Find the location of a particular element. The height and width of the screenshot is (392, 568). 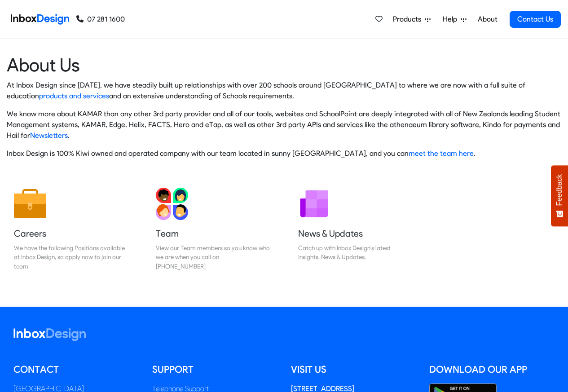

a: Newsletters is located at coordinates (49, 135).